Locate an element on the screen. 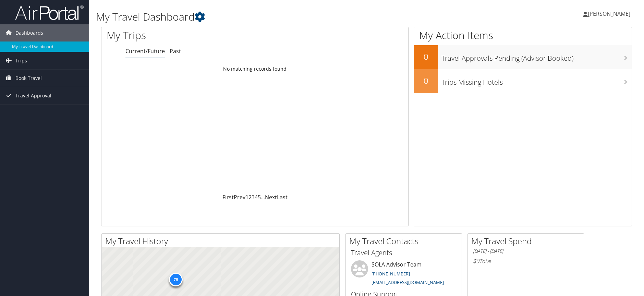 This screenshot has width=644, height=296. div: 78 is located at coordinates (176, 279).